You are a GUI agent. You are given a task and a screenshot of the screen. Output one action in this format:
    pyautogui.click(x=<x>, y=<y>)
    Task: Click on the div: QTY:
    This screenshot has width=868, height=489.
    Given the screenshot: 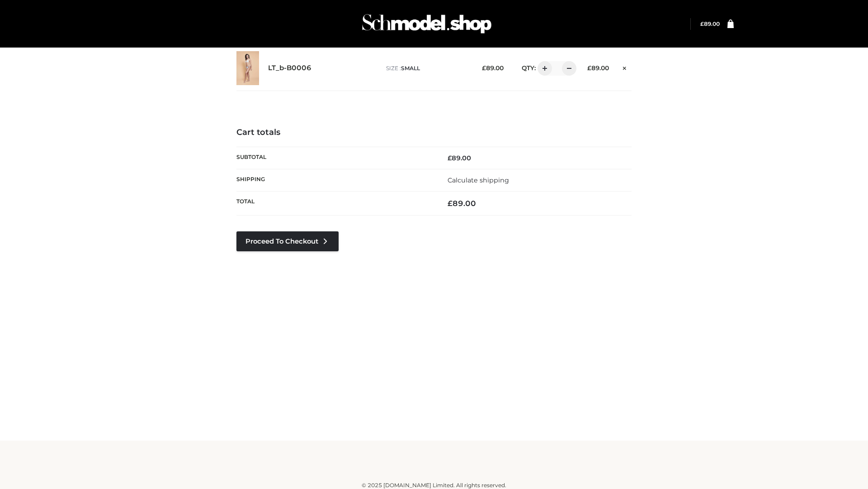 What is the action you would take?
    pyautogui.click(x=543, y=68)
    